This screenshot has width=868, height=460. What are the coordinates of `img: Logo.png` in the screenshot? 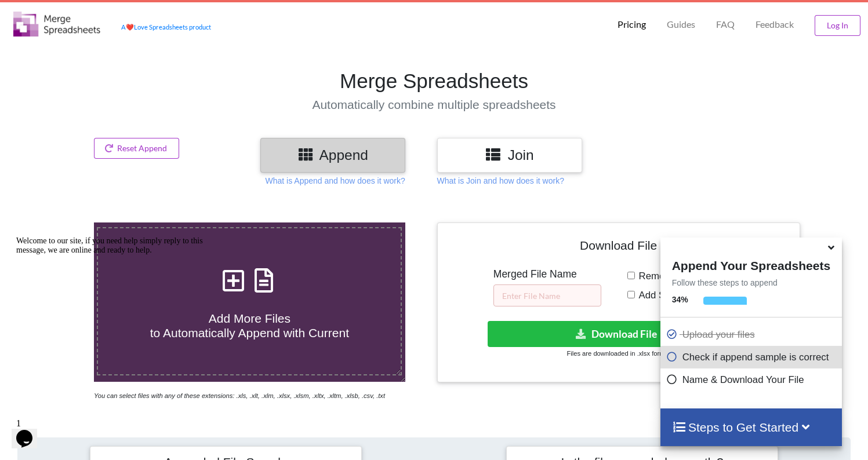 It's located at (57, 24).